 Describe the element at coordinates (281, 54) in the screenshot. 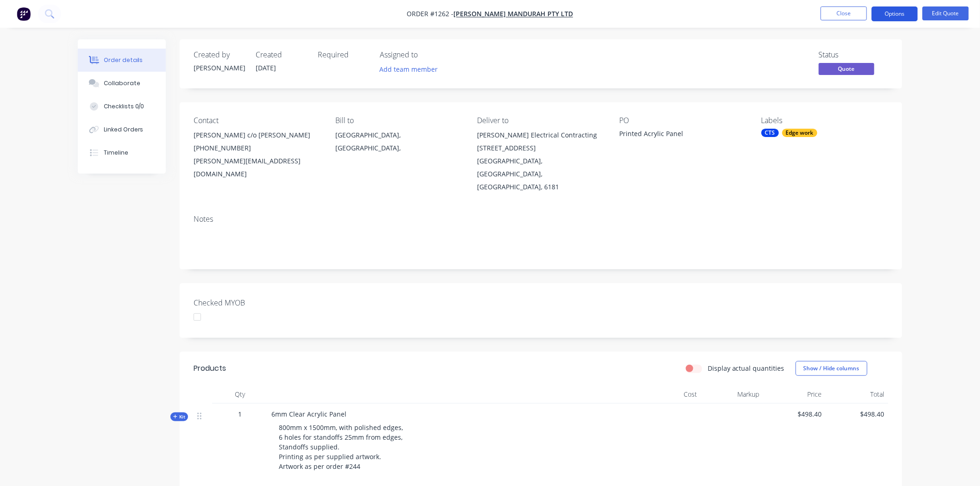

I see `div: Created` at that location.